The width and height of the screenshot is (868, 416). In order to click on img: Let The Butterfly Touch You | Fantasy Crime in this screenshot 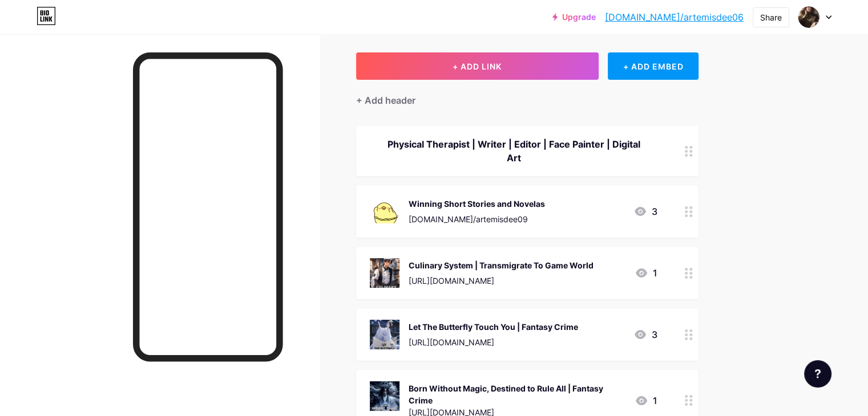, I will do `click(385, 335)`.